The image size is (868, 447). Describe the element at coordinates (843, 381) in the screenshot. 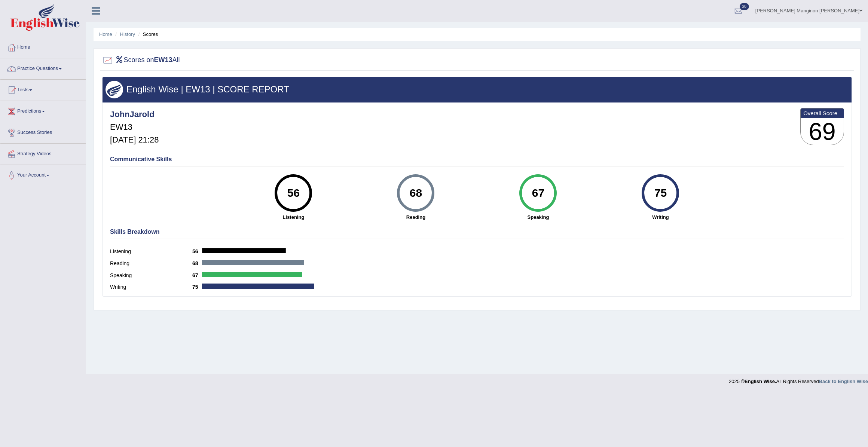

I see `strong: Back to English Wise` at that location.